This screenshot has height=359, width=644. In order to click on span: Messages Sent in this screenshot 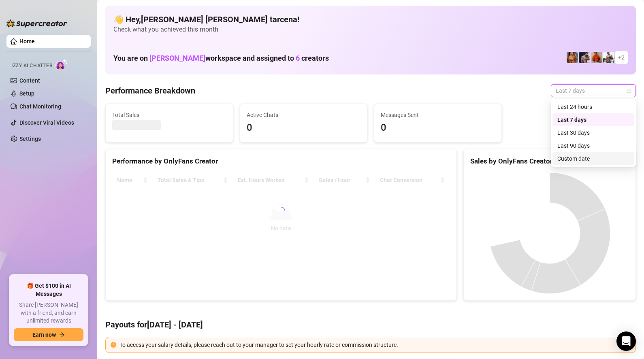, I will do `click(438, 115)`.